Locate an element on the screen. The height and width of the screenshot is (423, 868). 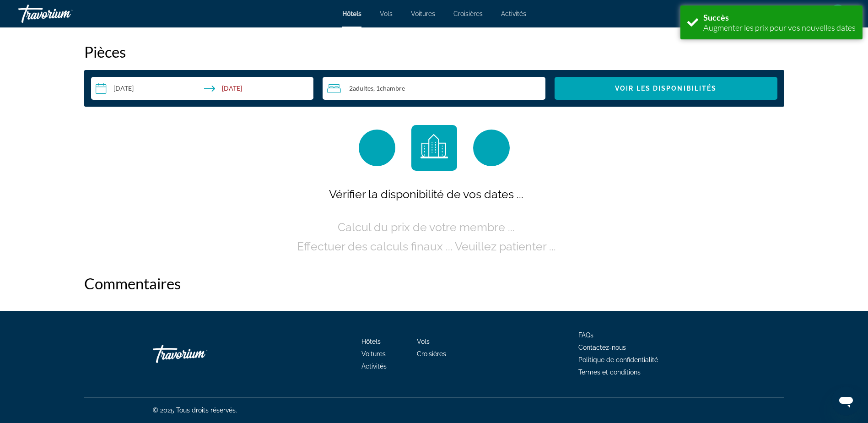
div: Augmenter les prix pour vos nouvelles dates is located at coordinates (780, 28).